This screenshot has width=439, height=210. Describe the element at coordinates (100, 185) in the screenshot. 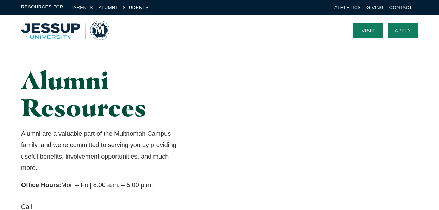

I see `p: Mon – Fri | 8:00 a.m. – 5:00 p.m.` at that location.